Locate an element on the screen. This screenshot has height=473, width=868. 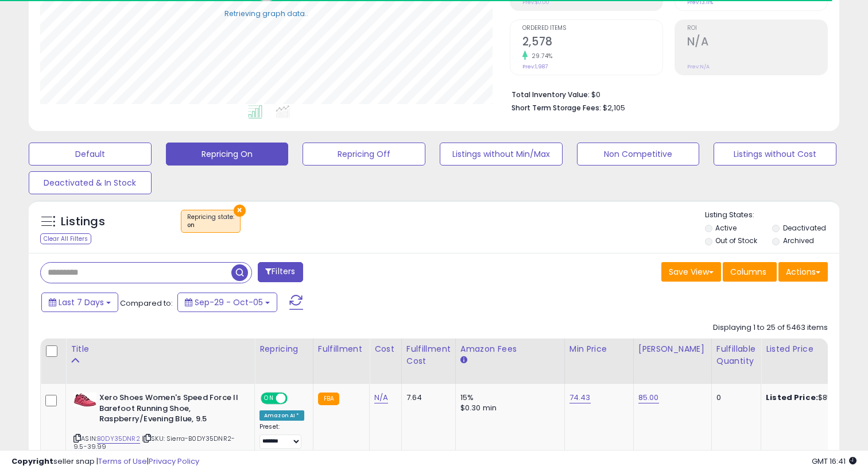
label: Out of Stock is located at coordinates (736, 240).